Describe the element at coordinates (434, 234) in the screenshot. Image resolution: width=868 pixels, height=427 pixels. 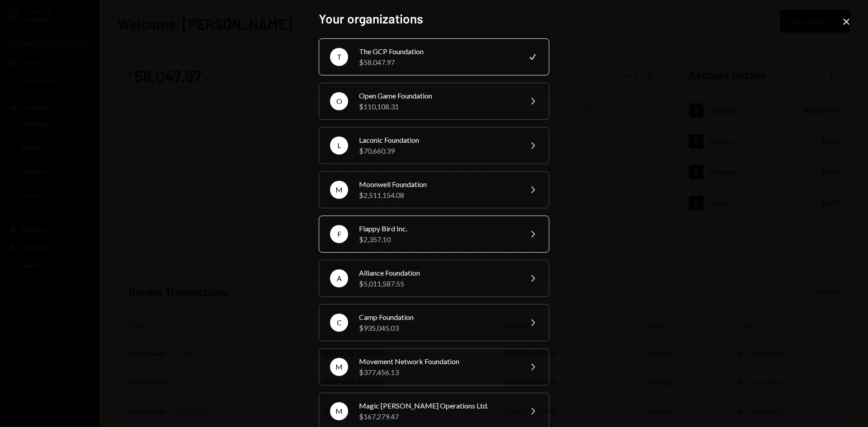
I see `button: FFlappy Bird Inc.$2,357.10` at that location.